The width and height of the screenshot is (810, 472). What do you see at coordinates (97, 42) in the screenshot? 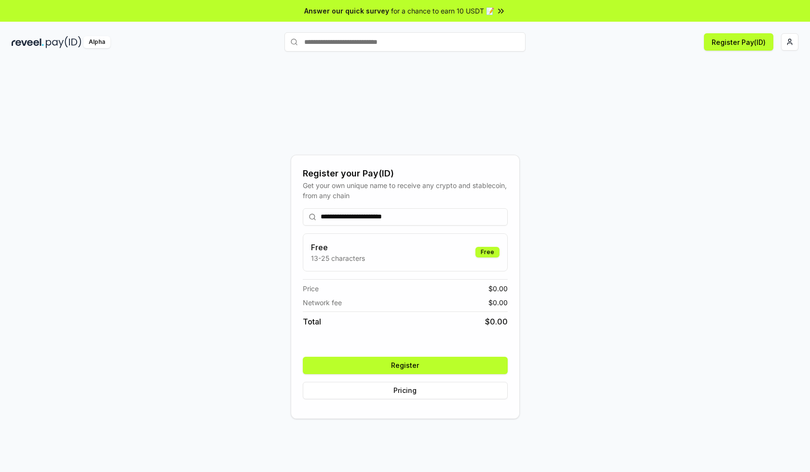
I see `div: Alpha` at bounding box center [97, 42].